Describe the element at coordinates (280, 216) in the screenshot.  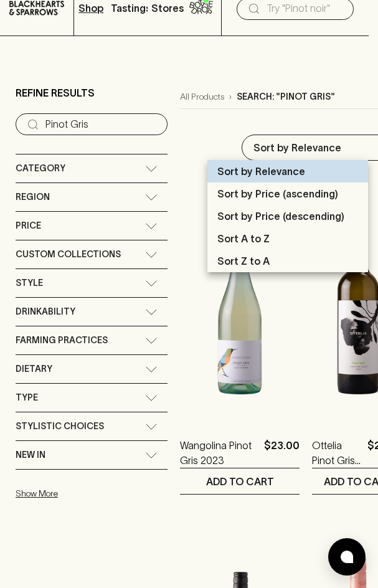
I see `p: Sort by Price (descending)` at that location.